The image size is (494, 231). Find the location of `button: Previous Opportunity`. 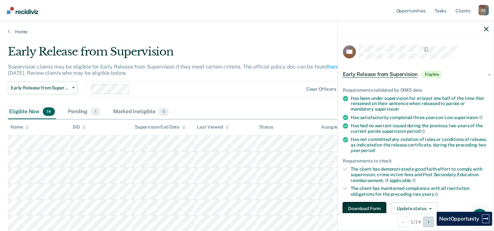

button: Previous Opportunity is located at coordinates (403, 222).